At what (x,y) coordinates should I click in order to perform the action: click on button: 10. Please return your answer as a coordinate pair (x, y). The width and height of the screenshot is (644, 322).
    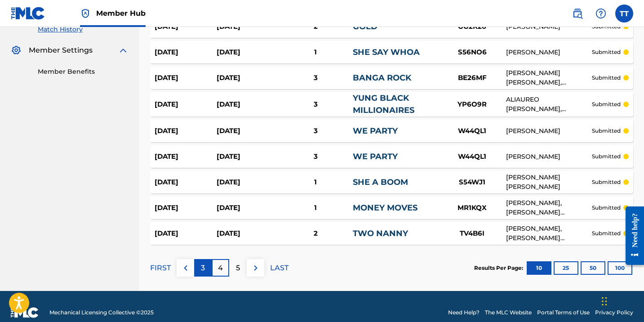
    Looking at the image, I should click on (539, 268).